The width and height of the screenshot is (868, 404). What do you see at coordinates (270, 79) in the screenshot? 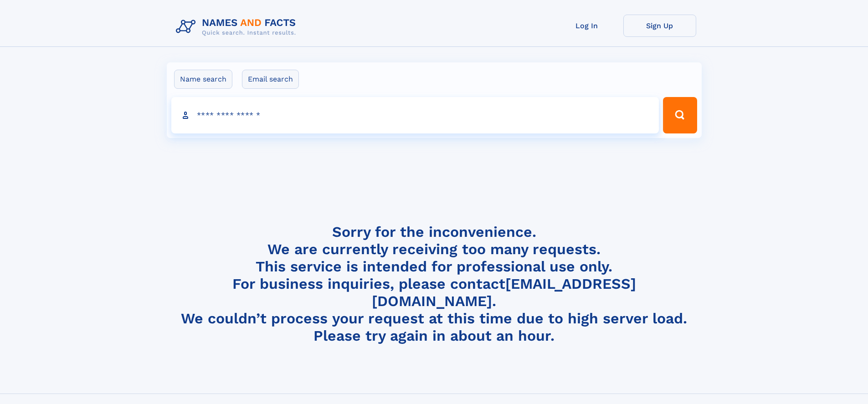
I see `label: Email search` at bounding box center [270, 79].